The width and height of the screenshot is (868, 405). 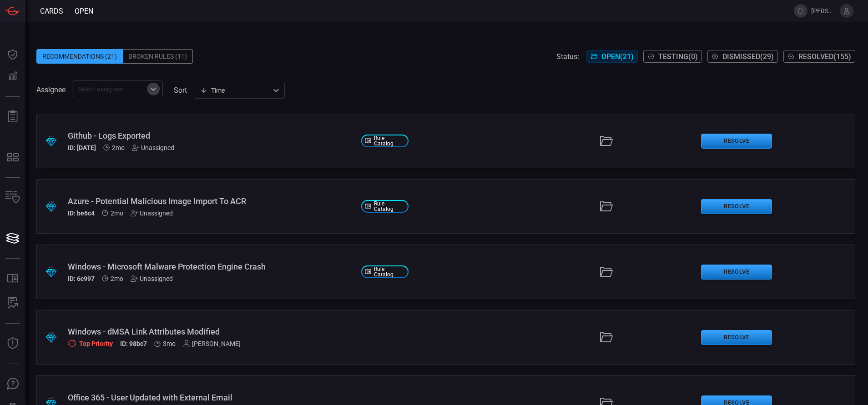 I want to click on div: Office 365 - User Updated with External Email, so click(x=211, y=397).